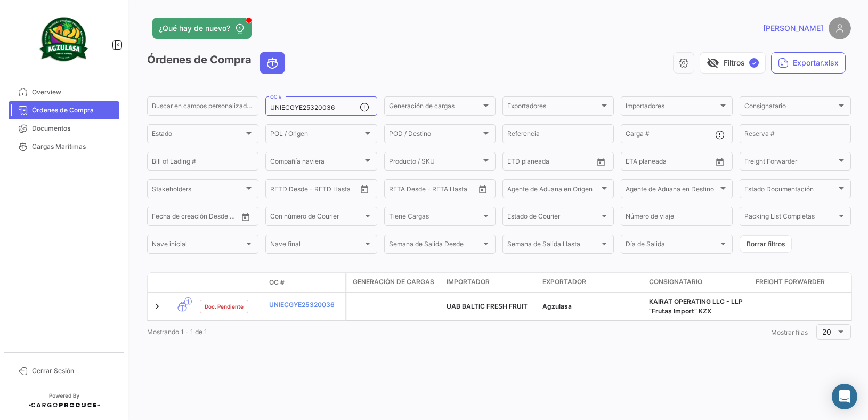  Describe the element at coordinates (305, 305) in the screenshot. I see `a: UNIECGYE25320036` at that location.